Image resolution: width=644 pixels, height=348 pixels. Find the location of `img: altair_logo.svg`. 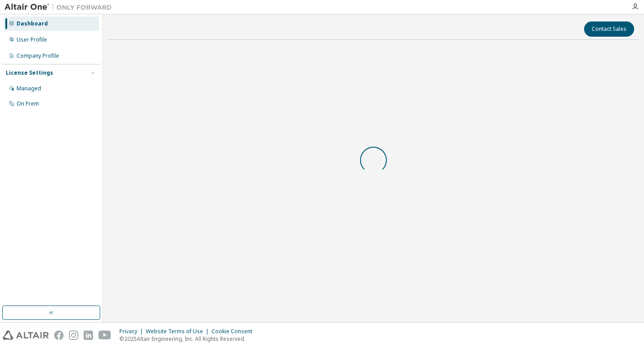

img: altair_logo.svg is located at coordinates (26, 335).